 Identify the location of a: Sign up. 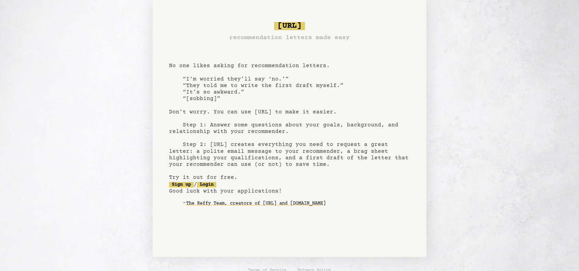
(181, 184).